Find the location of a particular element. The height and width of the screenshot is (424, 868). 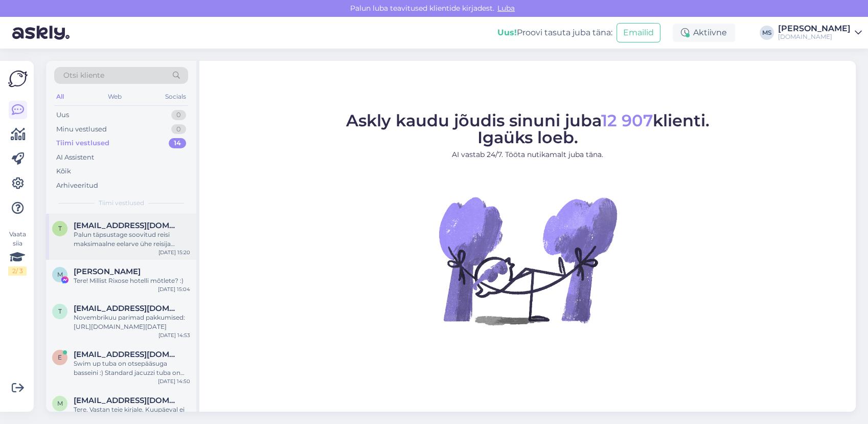

button: Emailid is located at coordinates (639, 33).